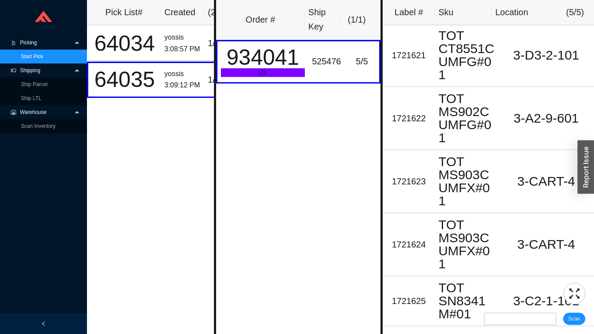 Image resolution: width=594 pixels, height=334 pixels. What do you see at coordinates (46, 112) in the screenshot?
I see `span: Warehouse` at bounding box center [46, 112].